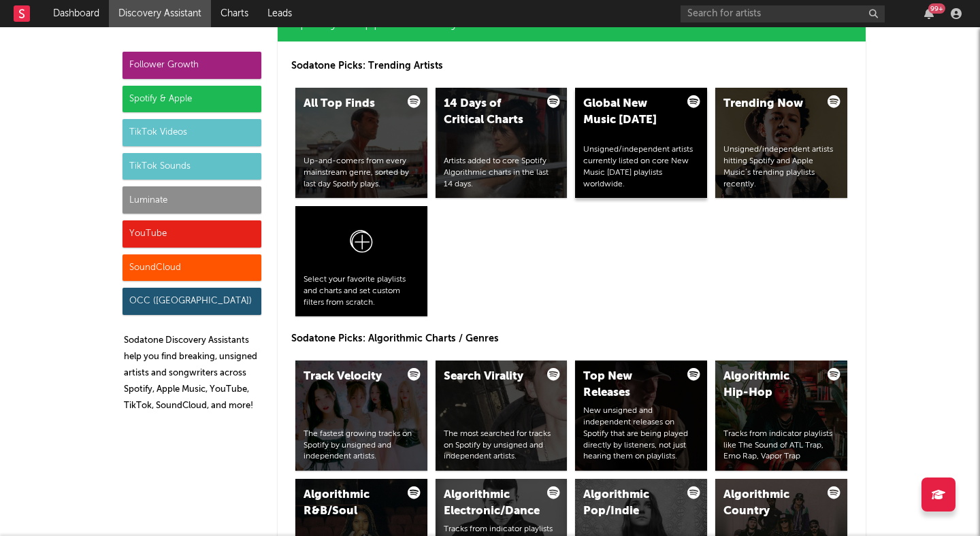 The width and height of the screenshot is (980, 536). Describe the element at coordinates (641, 434) in the screenshot. I see `div: New unsigned and independent releases on Spotify that are being played directly by listeners, not...` at that location.